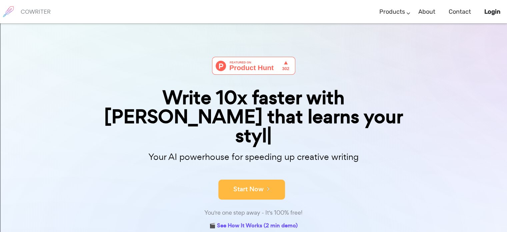 This screenshot has height=232, width=507. What do you see at coordinates (254, 157) in the screenshot?
I see `p: Your AI powerhouse for speeding up creative writing` at bounding box center [254, 157].